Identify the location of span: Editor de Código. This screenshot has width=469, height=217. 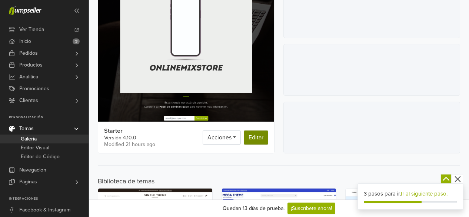
(40, 157).